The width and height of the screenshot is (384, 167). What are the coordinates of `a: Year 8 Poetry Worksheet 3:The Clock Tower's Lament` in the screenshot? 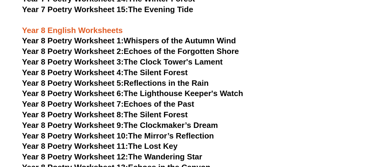 It's located at (122, 62).